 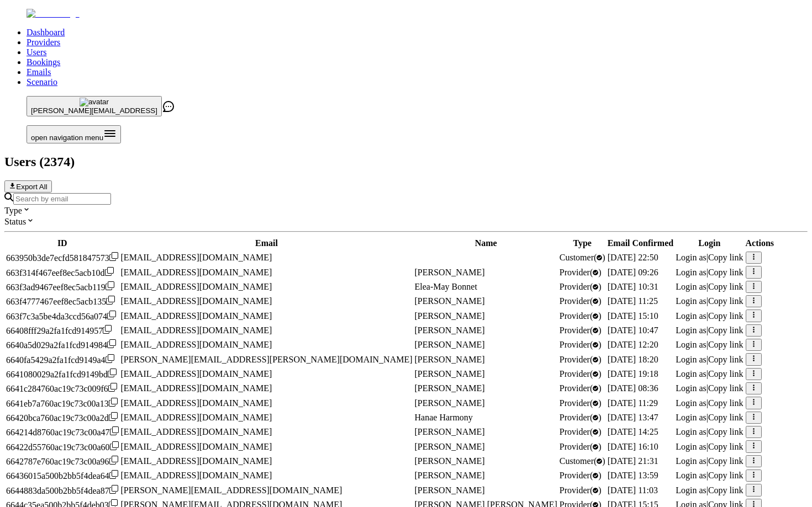 What do you see at coordinates (37, 52) in the screenshot?
I see `a: Users` at bounding box center [37, 52].